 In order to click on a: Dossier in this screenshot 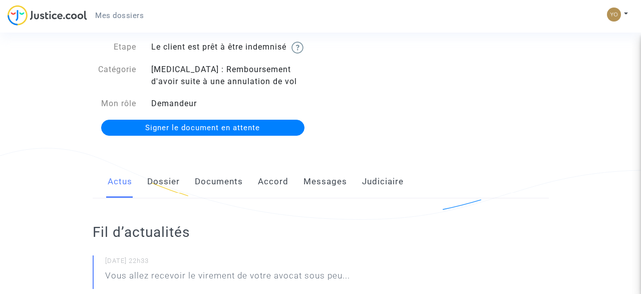, I will do `click(163, 182)`.